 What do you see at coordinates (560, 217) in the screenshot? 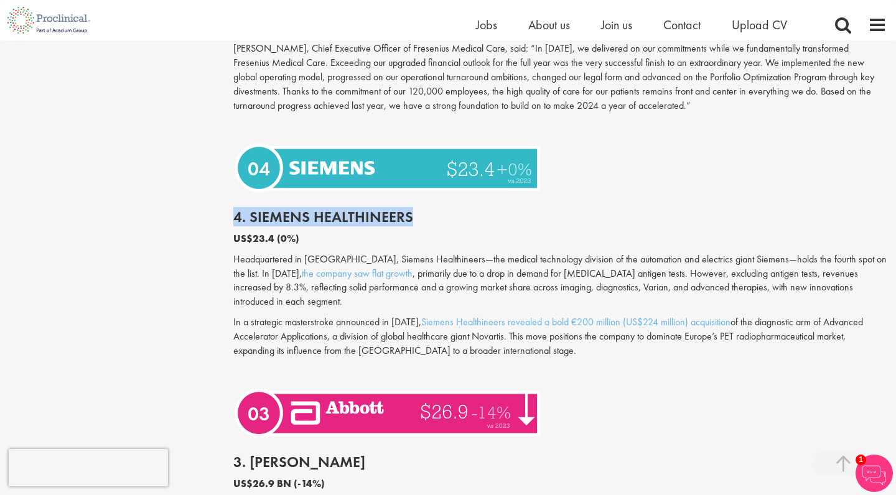
I see `h2: 4. Siemens Healthineers` at bounding box center [560, 217].